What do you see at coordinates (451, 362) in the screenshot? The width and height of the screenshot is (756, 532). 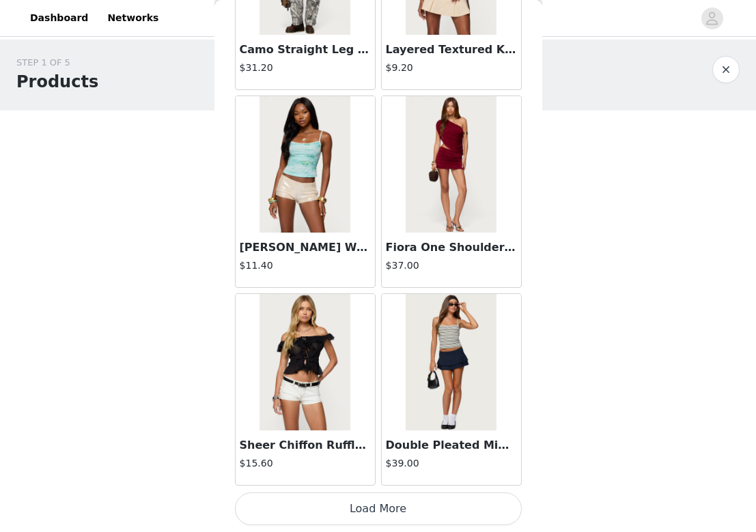 I see `img: Double Pleated Mini Skort` at bounding box center [451, 362].